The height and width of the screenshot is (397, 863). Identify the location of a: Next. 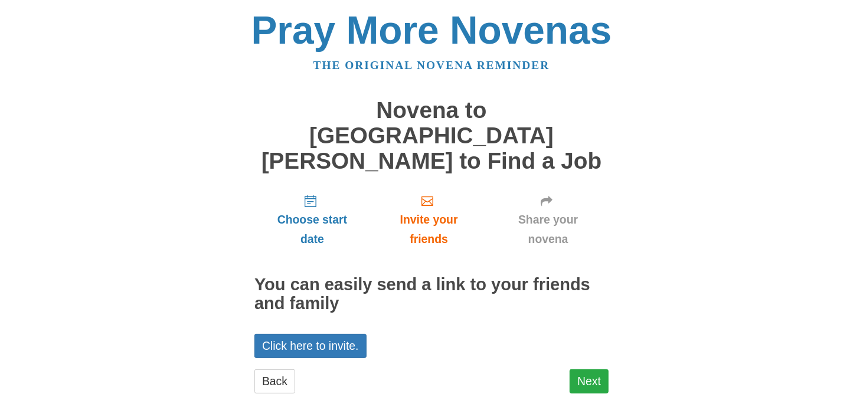
(589, 381).